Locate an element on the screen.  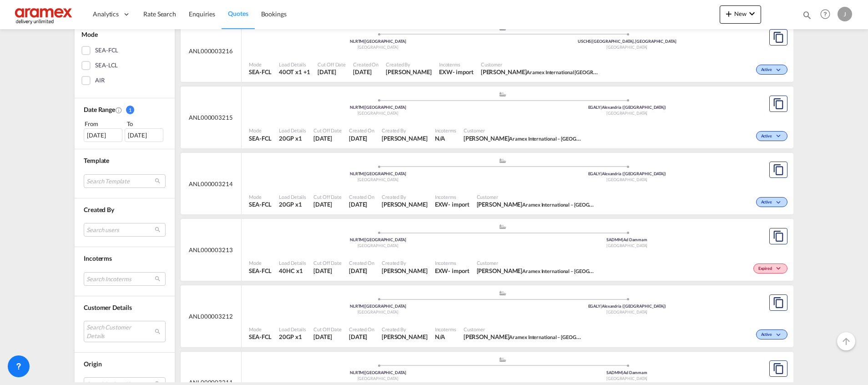
md-checkbox: SEA-FCL is located at coordinates (125, 50).